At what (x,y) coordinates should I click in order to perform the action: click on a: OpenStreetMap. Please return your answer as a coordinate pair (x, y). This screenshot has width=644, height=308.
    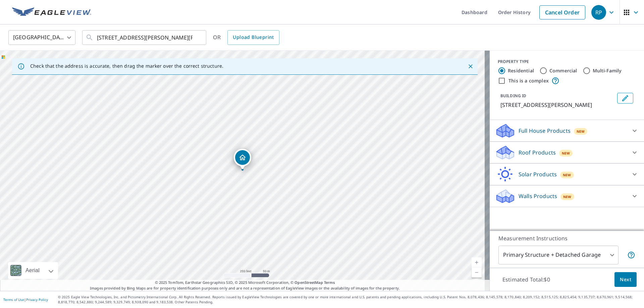
    Looking at the image, I should click on (309, 282).